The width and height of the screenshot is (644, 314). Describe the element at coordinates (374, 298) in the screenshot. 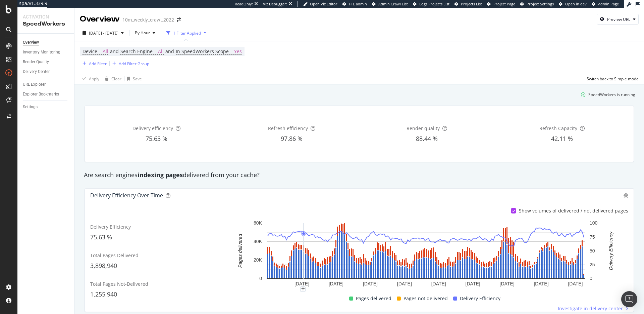

I see `span: Pages delivered` at that location.